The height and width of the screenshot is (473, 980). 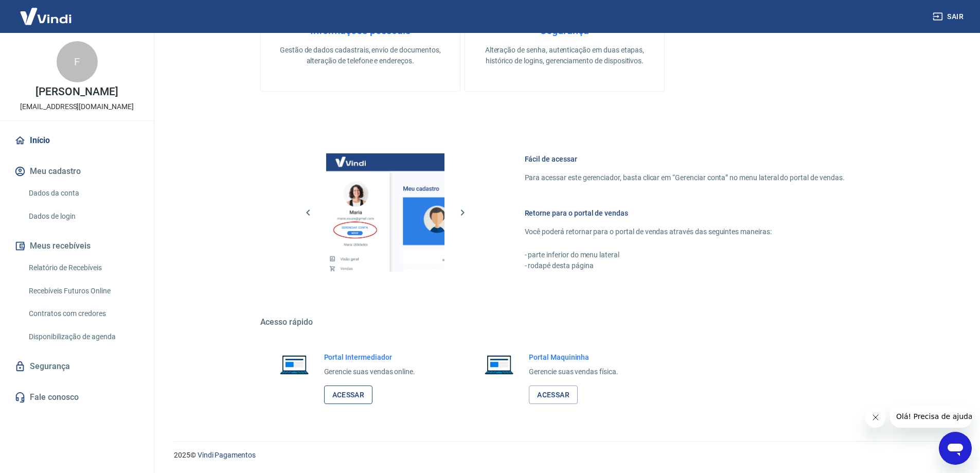 I want to click on a: Disponibilização de agenda, so click(x=83, y=337).